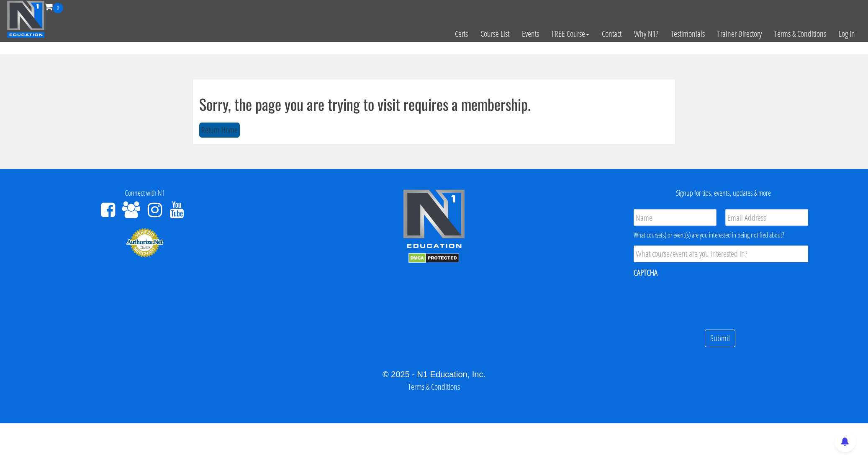 This screenshot has height=473, width=868. What do you see at coordinates (687, 34) in the screenshot?
I see `a: Testimonials` at bounding box center [687, 34].